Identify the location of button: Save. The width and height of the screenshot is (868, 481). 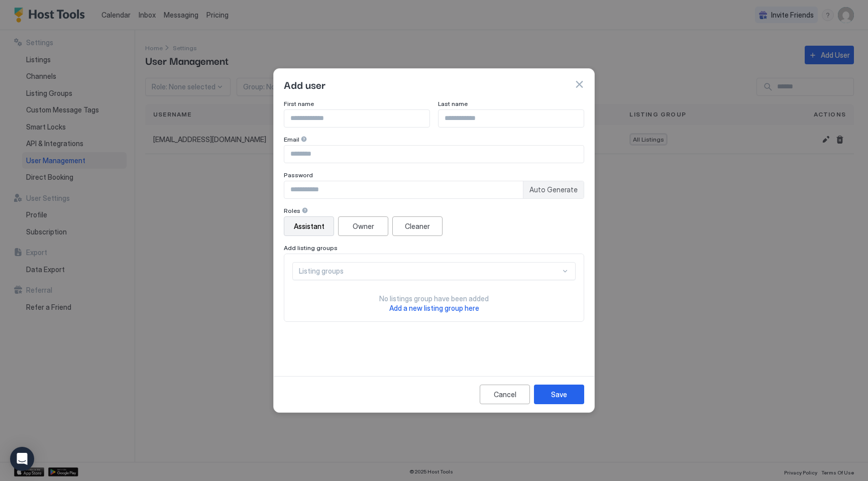
(559, 394).